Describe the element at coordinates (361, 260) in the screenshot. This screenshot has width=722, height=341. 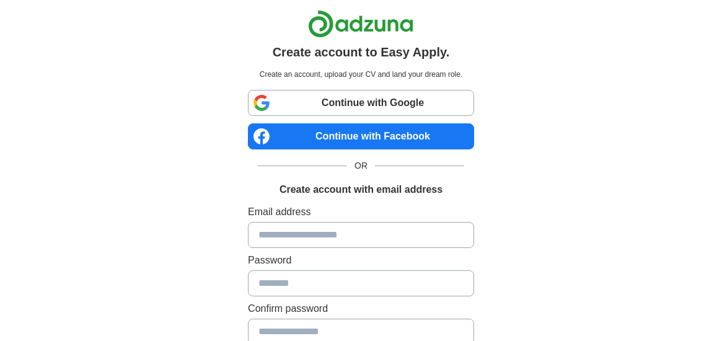
I see `label: Password` at that location.